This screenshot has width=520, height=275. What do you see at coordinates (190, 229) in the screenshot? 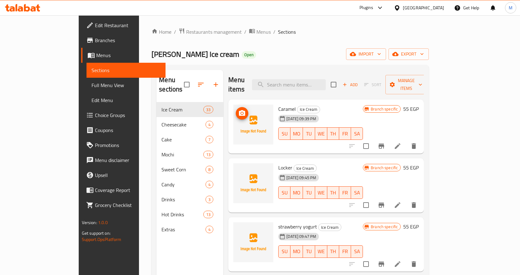
I see `div: Extras4` at bounding box center [190, 229].